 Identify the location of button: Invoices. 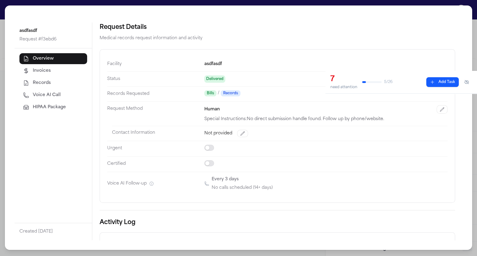
(53, 71).